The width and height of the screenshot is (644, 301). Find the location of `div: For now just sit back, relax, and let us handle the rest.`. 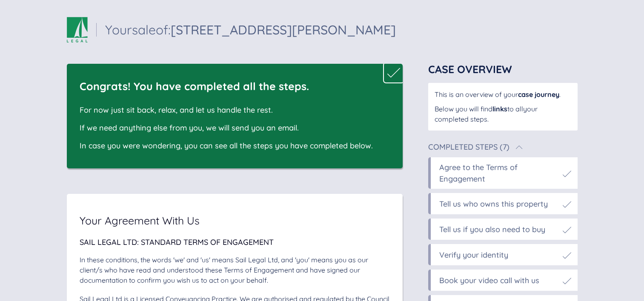

div: For now just sit back, relax, and let us handle the rest. is located at coordinates (228, 110).